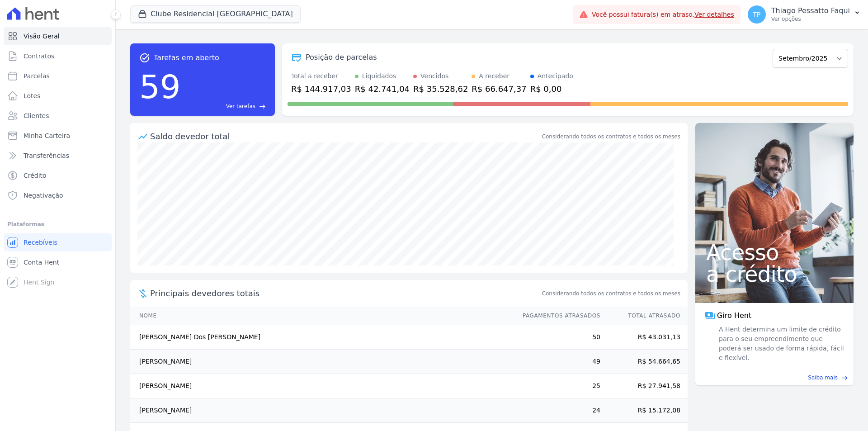 The image size is (868, 431). Describe the element at coordinates (810, 19) in the screenshot. I see `p: Ver opções` at that location.